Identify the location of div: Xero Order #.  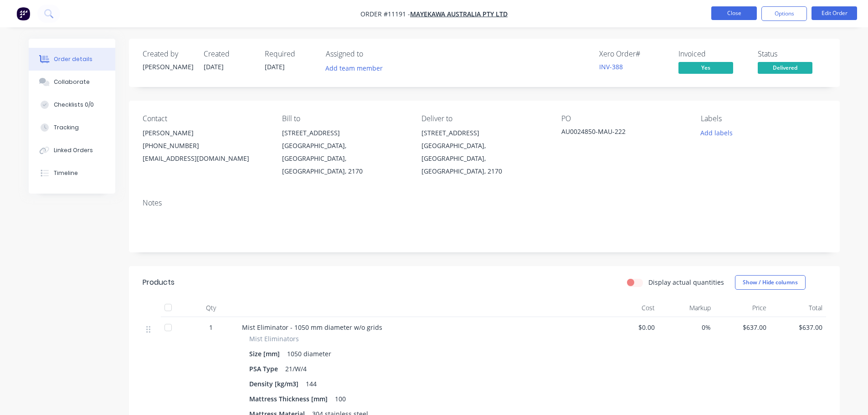
(633, 54).